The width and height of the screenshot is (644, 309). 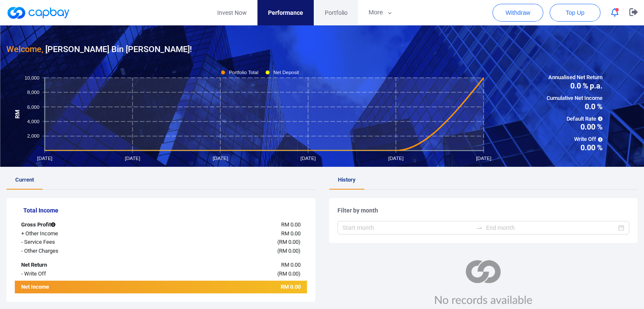 What do you see at coordinates (518, 13) in the screenshot?
I see `button: Withdraw` at bounding box center [518, 13].